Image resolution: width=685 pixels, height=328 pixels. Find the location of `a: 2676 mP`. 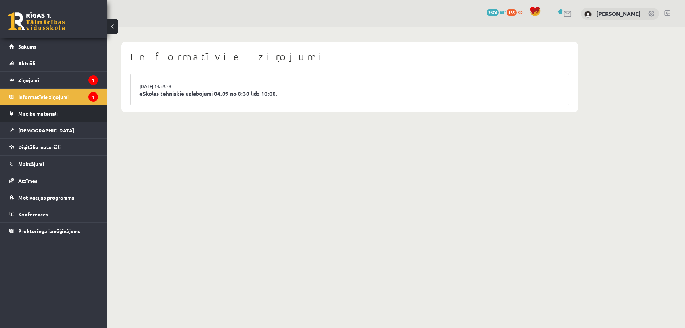

a: 2676 mP is located at coordinates (496, 12).